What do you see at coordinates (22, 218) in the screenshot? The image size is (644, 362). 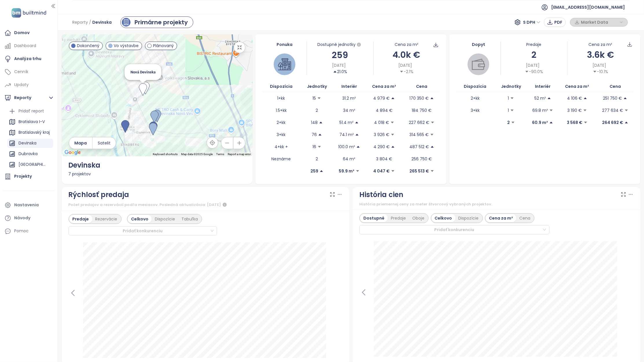 I see `div: Návody` at bounding box center [22, 218].